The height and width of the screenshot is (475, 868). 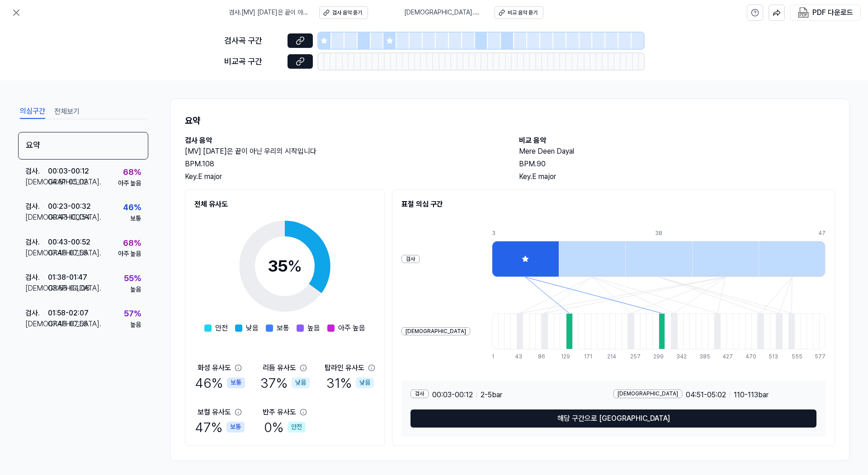 What do you see at coordinates (657, 356) in the screenshot?
I see `div: 299` at bounding box center [657, 356].